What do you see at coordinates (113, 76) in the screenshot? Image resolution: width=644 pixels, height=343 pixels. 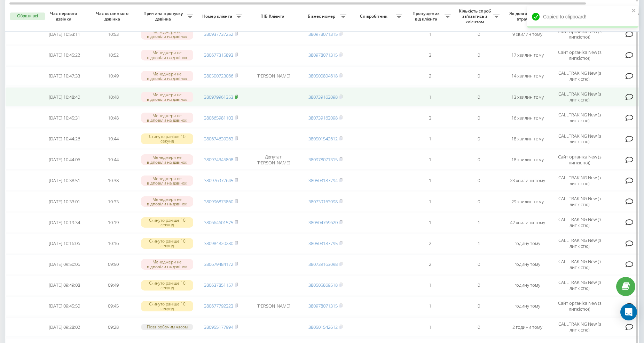 I see `td: 10:49` at bounding box center [113, 76].